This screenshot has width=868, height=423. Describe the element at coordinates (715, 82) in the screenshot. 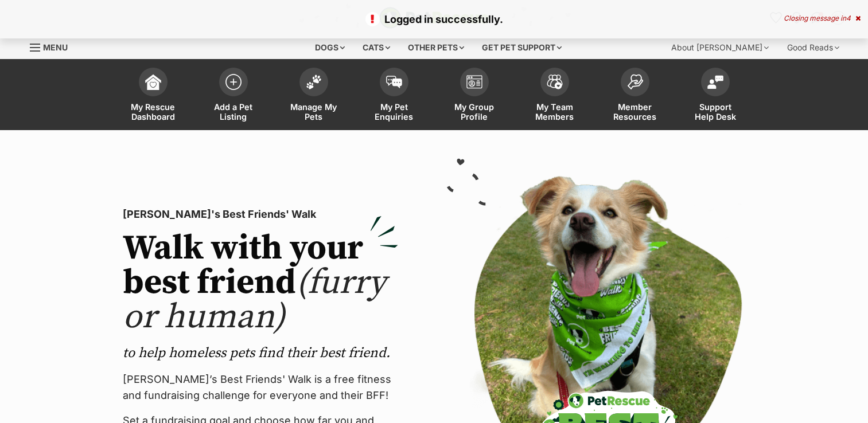

I see `img: help-desk-icon-fdf02630f3aa405de69fd3d07c3f3aa587a6932b1a1747fa1d2bba05be0121f9.svg` at that location.